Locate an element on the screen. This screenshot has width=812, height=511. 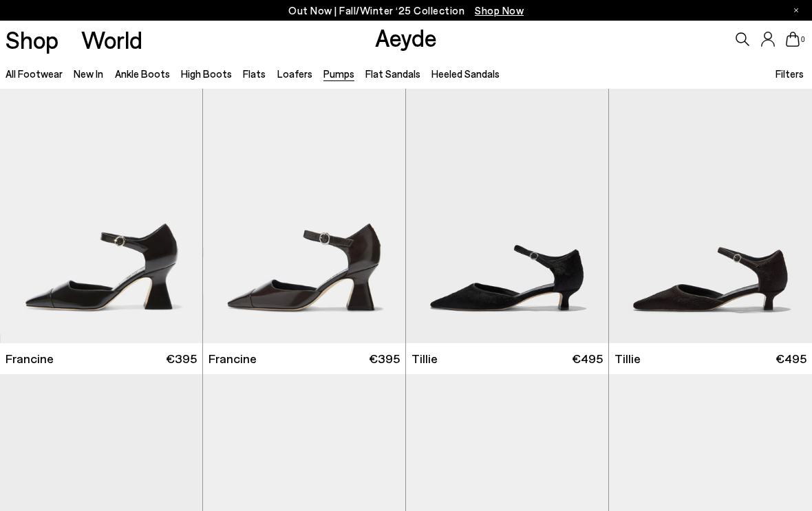
a: New In is located at coordinates (88, 74).